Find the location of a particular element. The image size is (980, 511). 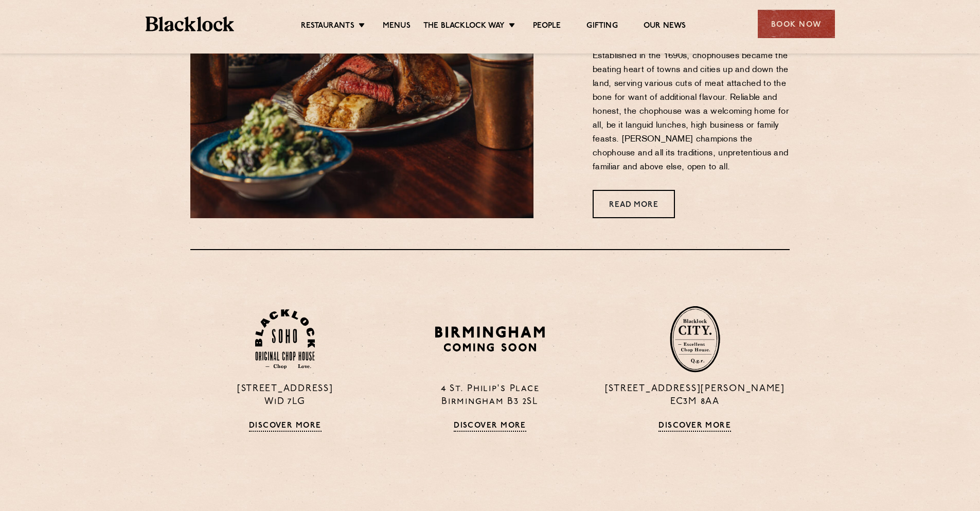

a: Menus is located at coordinates (397, 27).